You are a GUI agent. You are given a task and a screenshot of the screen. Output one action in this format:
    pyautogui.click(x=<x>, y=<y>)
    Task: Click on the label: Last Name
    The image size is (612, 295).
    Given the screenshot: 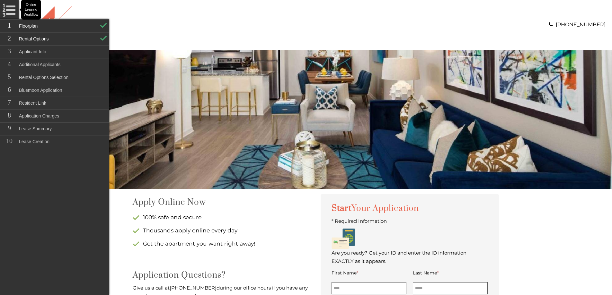 What is the action you would take?
    pyautogui.click(x=426, y=273)
    